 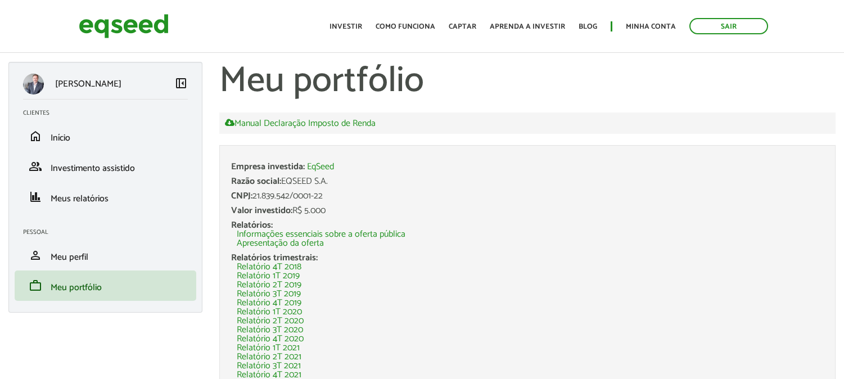 I want to click on a: Relatório 1T 2020, so click(x=269, y=312).